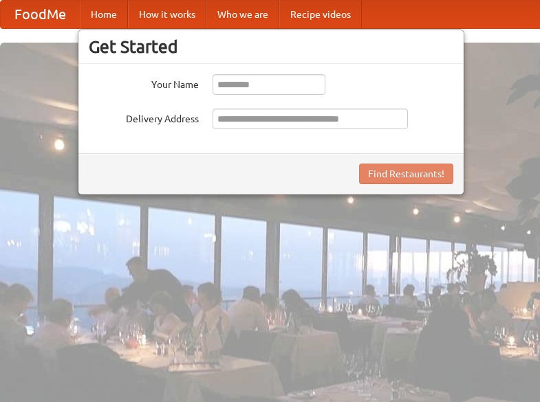 This screenshot has width=540, height=402. What do you see at coordinates (271, 47) in the screenshot?
I see `h3: Get Started` at bounding box center [271, 47].